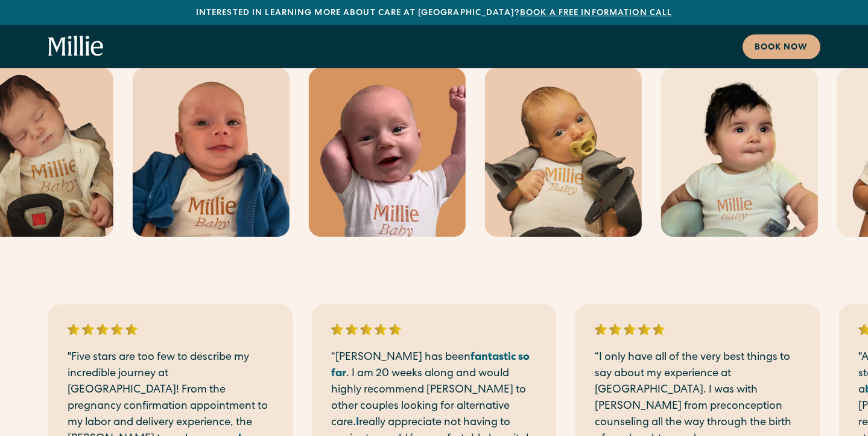 The width and height of the screenshot is (868, 436). What do you see at coordinates (357, 423) in the screenshot?
I see `strong: I` at bounding box center [357, 423].